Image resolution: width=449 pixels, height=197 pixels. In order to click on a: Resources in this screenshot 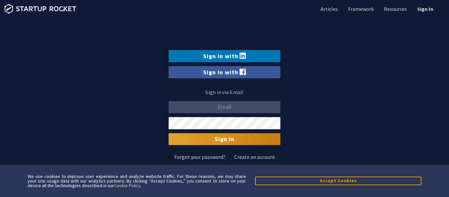, I will do `click(395, 9)`.